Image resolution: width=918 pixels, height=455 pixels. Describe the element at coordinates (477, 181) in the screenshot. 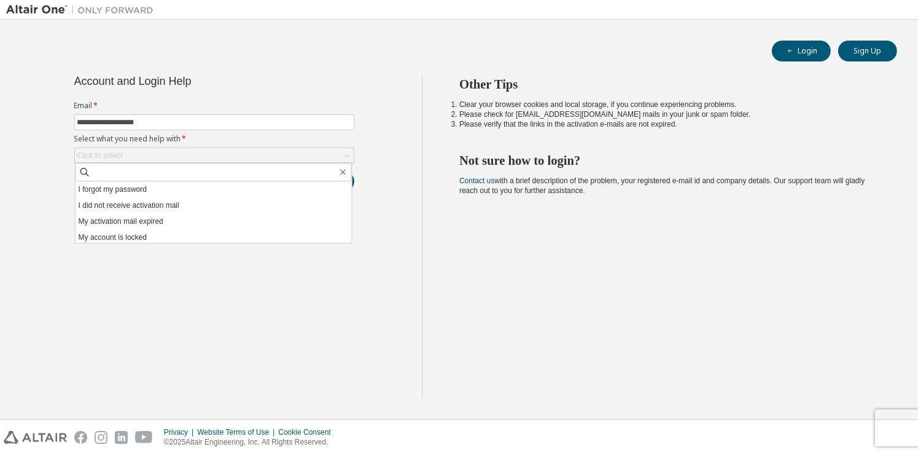

I see `a: Contact us` at that location.